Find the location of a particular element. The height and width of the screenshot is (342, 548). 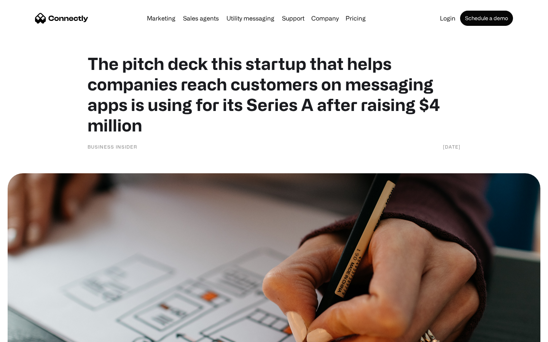

div: Company is located at coordinates (325, 18).